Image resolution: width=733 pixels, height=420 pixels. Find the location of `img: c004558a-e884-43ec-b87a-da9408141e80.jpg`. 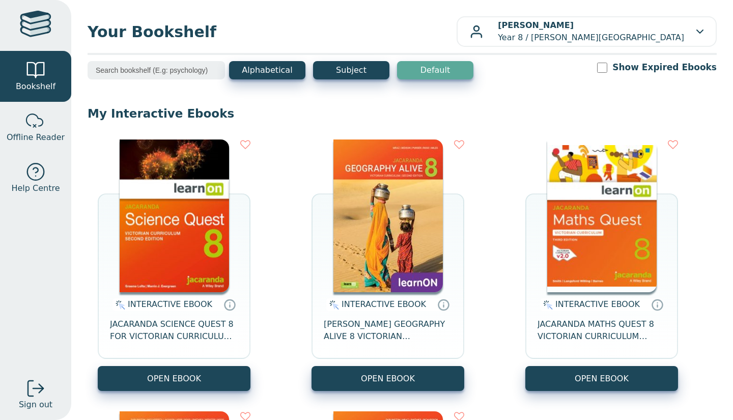

img: c004558a-e884-43ec-b87a-da9408141e80.jpg is located at coordinates (602, 216).